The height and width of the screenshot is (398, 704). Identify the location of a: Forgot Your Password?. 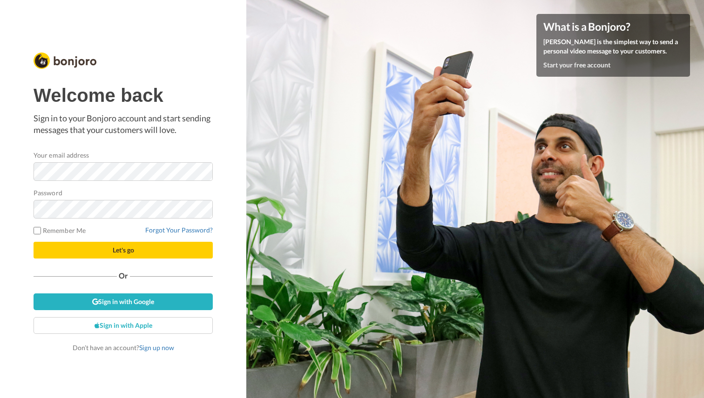
(179, 230).